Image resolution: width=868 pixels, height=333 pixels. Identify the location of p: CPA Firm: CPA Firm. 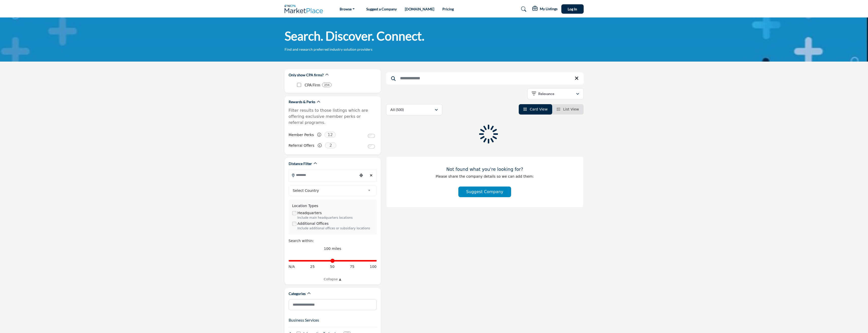
(312, 85).